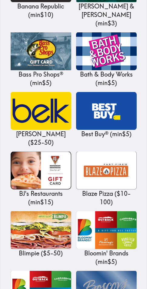 This screenshot has height=289, width=147. What do you see at coordinates (106, 198) in the screenshot?
I see `p: Blaze Pizza ( $10 - 100 )` at bounding box center [106, 198].